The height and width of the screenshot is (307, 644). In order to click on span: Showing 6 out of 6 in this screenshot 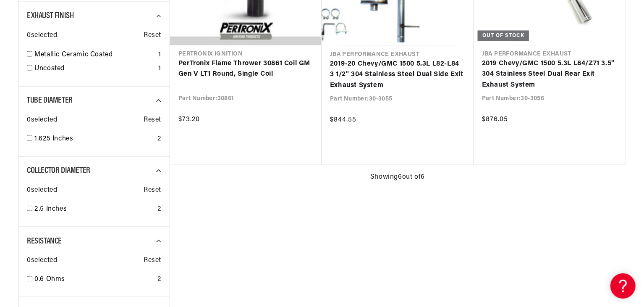, I will do `click(398, 177)`.